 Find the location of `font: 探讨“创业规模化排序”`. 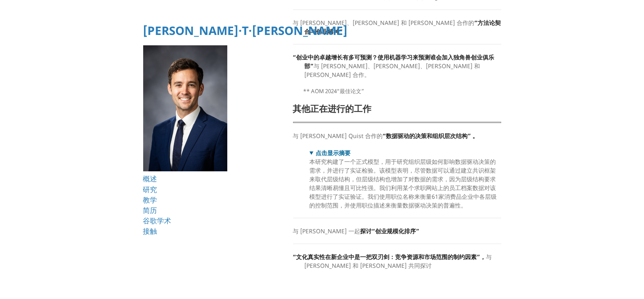

font: 探讨“创业规模化排序” is located at coordinates (390, 231).